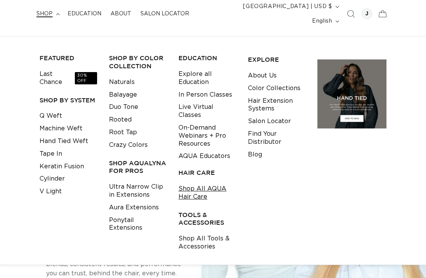 The height and width of the screenshot is (278, 426). What do you see at coordinates (207, 58) in the screenshot?
I see `h3: EDUCATION` at bounding box center [207, 58].